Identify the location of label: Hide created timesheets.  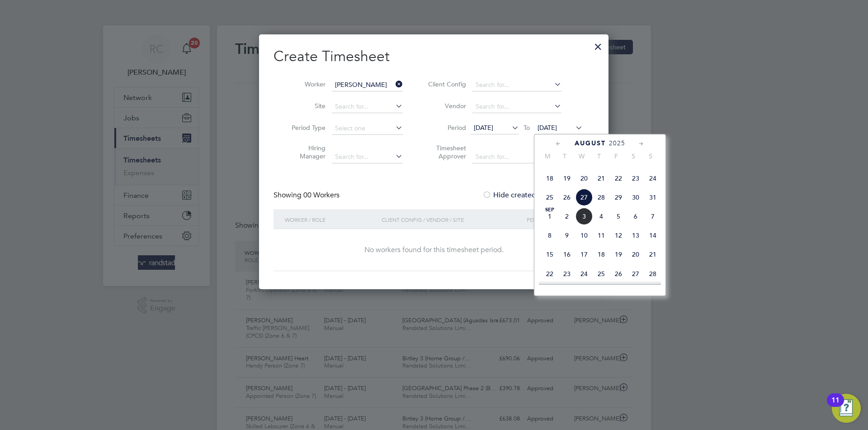
(528, 195).